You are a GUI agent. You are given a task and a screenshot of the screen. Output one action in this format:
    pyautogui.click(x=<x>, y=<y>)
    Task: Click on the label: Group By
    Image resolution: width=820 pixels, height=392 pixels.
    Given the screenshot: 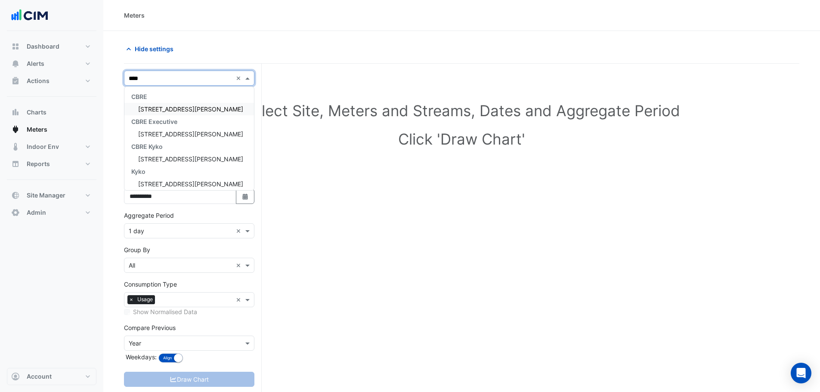 What is the action you would take?
    pyautogui.click(x=137, y=250)
    